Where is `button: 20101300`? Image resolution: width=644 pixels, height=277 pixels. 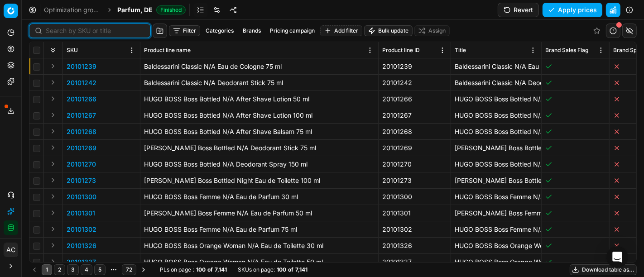
button: 20101300 is located at coordinates (81, 197).